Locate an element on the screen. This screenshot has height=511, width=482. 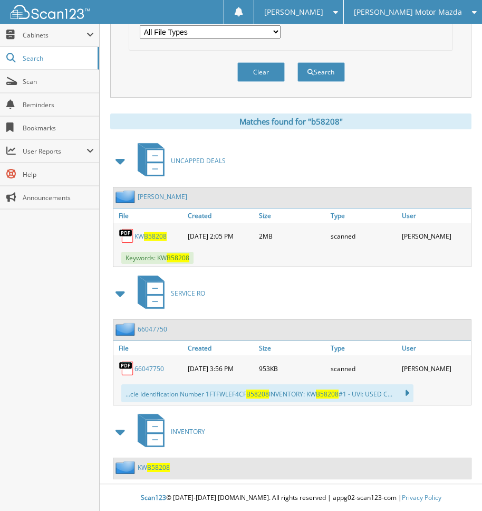
div: Chat Widget is located at coordinates (456, 485).